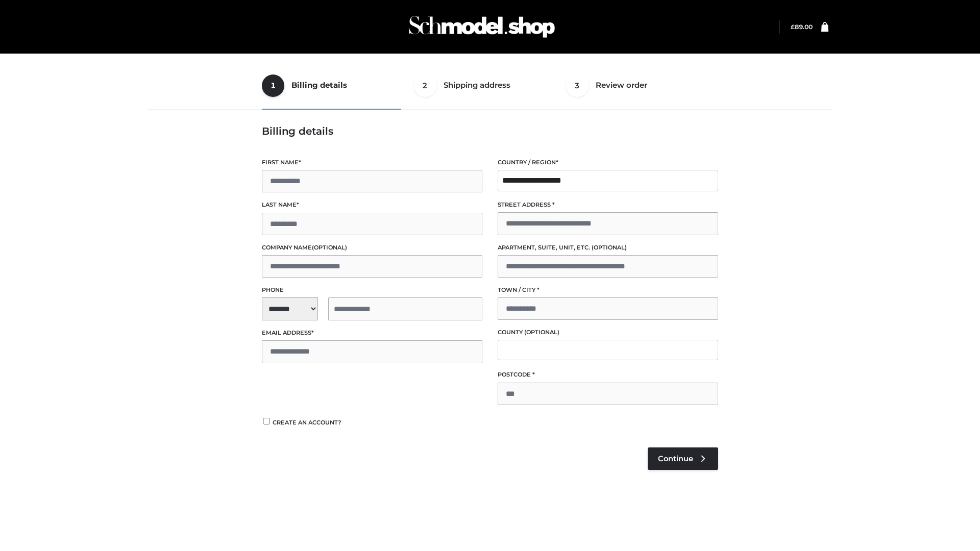 The height and width of the screenshot is (551, 980). What do you see at coordinates (675, 459) in the screenshot?
I see `span: Continue` at bounding box center [675, 459].